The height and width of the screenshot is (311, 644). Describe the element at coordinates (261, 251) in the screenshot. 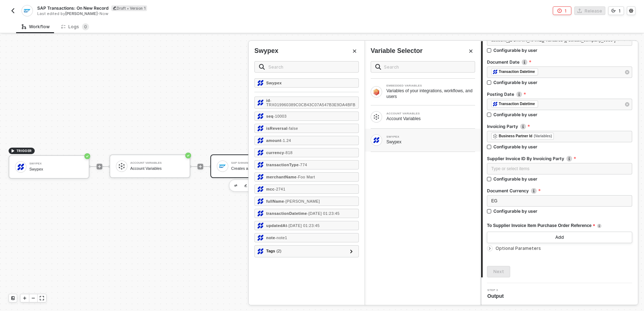

I see `img: tags` at that location.